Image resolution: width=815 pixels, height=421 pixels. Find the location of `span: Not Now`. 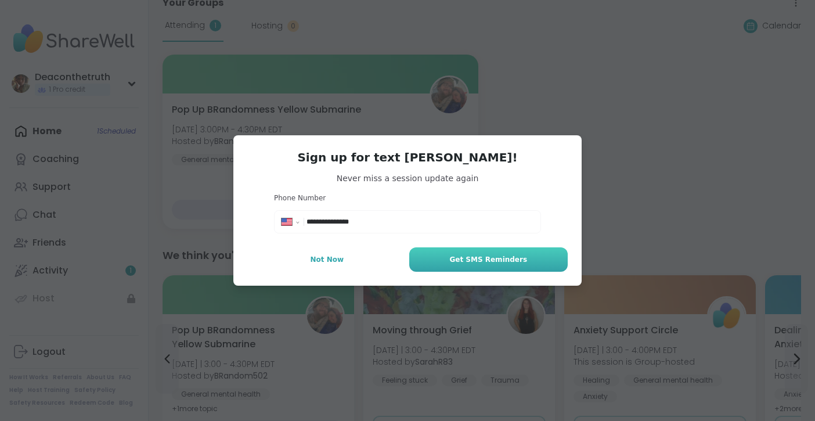

span: Not Now is located at coordinates (327, 259).